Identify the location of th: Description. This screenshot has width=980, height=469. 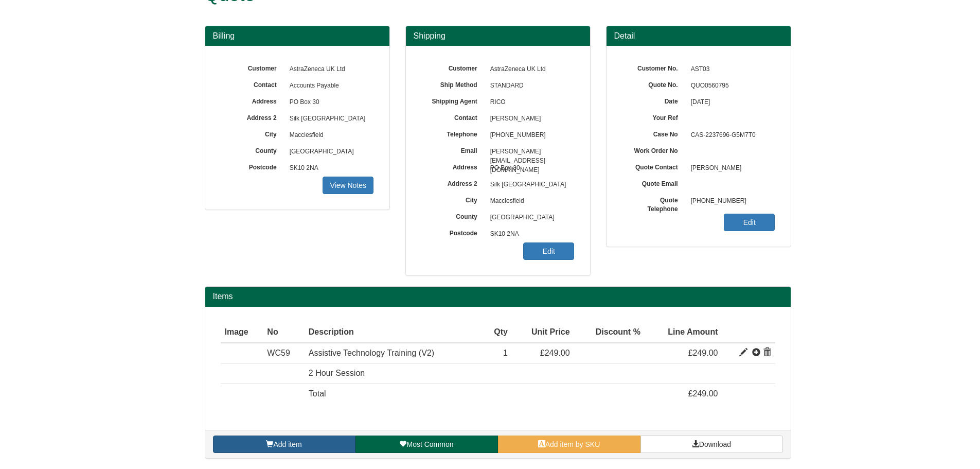
(394, 333).